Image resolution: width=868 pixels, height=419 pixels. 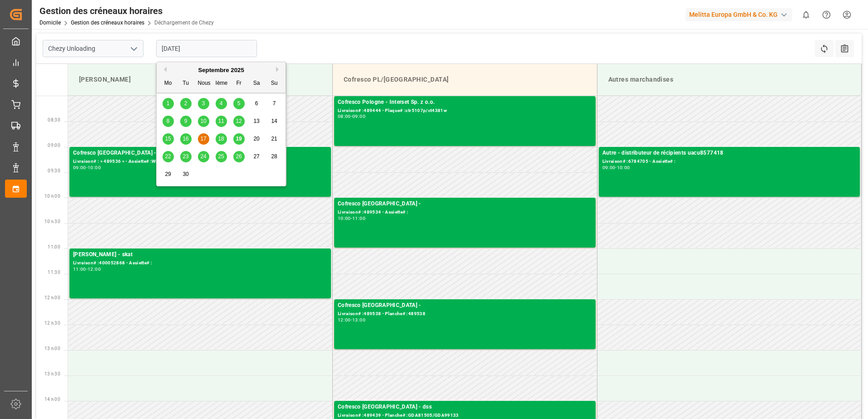 What do you see at coordinates (239, 121) in the screenshot?
I see `div: Choisissez le vendredi 12 septembre 2025` at bounding box center [239, 121].